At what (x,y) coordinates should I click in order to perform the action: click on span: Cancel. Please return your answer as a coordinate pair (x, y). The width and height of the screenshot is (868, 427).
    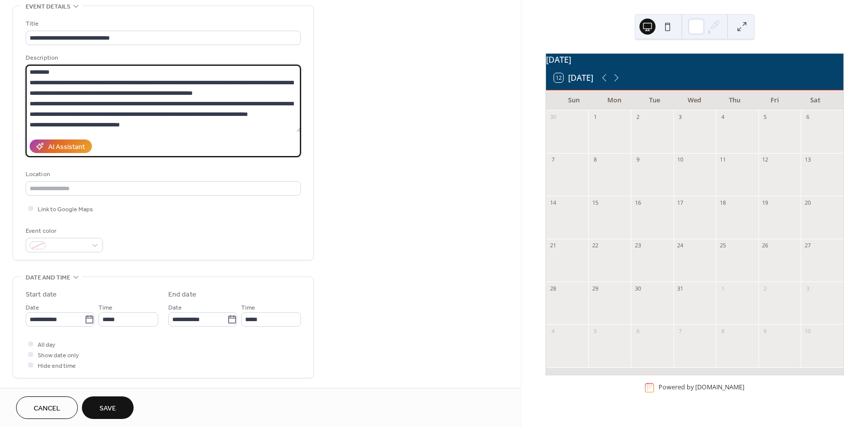
    Looking at the image, I should click on (47, 408).